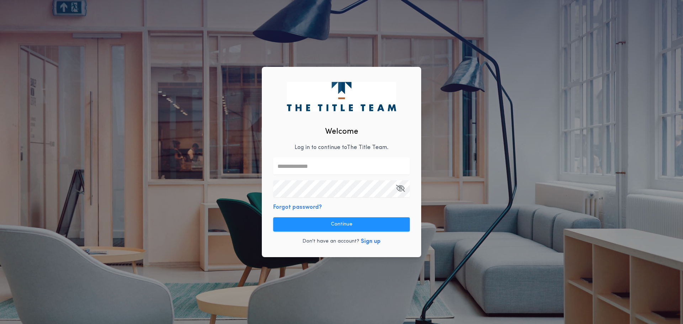  I want to click on p: Don't have an account?, so click(331, 242).